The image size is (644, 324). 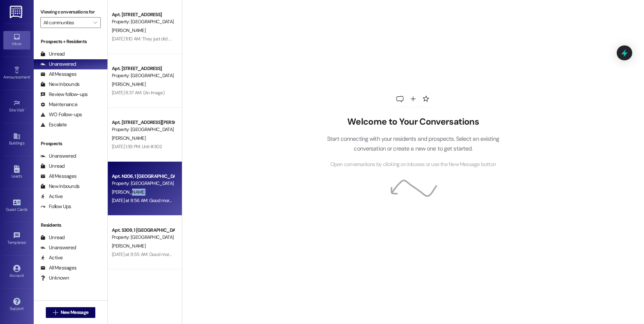 I want to click on div: WO Follow-ups, so click(x=61, y=114).